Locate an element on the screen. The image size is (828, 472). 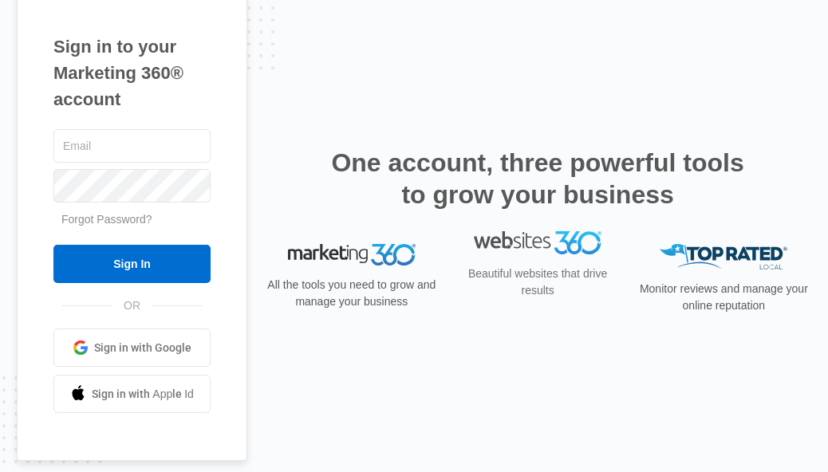
p: Monitor reviews and manage your online reputation is located at coordinates (724, 298).